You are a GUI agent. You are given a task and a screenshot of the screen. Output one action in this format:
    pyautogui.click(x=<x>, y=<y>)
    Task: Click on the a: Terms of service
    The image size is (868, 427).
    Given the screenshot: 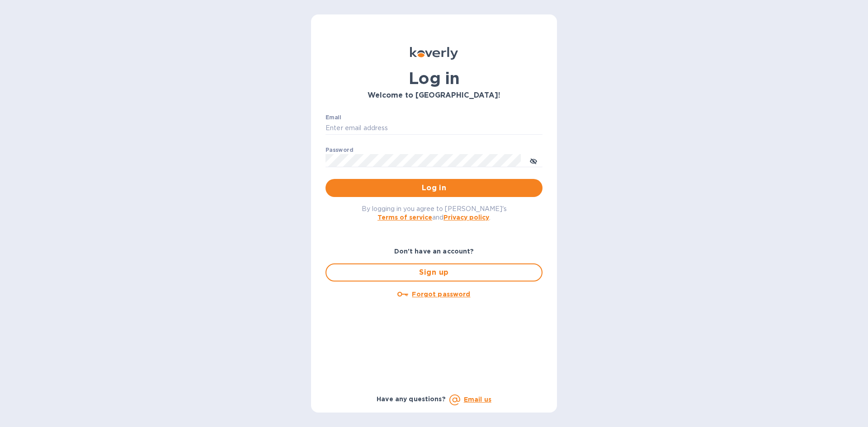 What is the action you would take?
    pyautogui.click(x=405, y=217)
    